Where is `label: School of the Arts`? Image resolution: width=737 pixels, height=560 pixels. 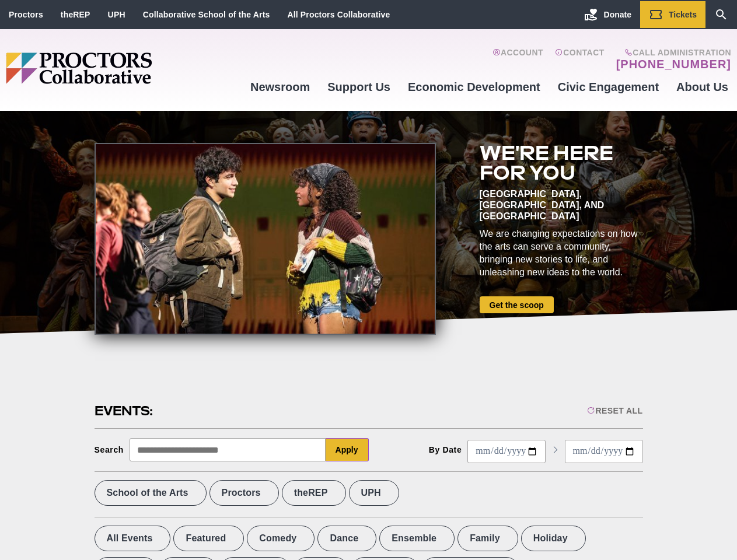
label: School of the Arts is located at coordinates (150, 493).